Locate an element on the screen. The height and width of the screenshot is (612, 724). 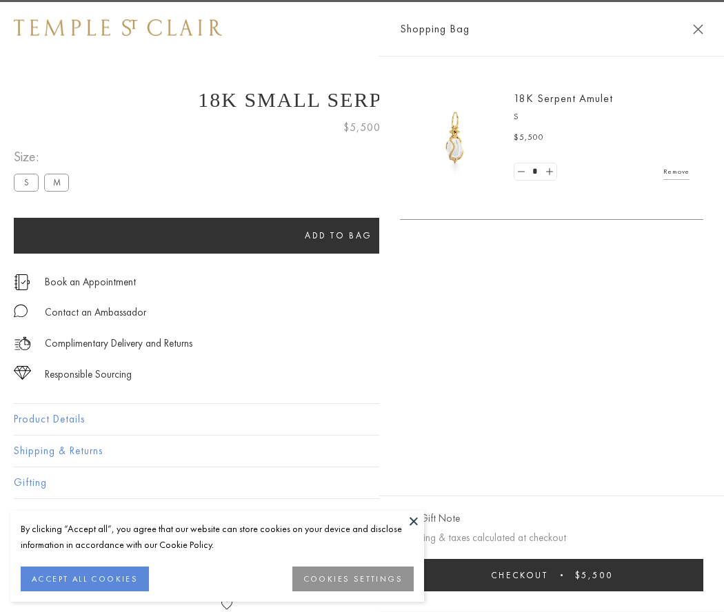
img: icon_appointment.svg is located at coordinates (22, 282).